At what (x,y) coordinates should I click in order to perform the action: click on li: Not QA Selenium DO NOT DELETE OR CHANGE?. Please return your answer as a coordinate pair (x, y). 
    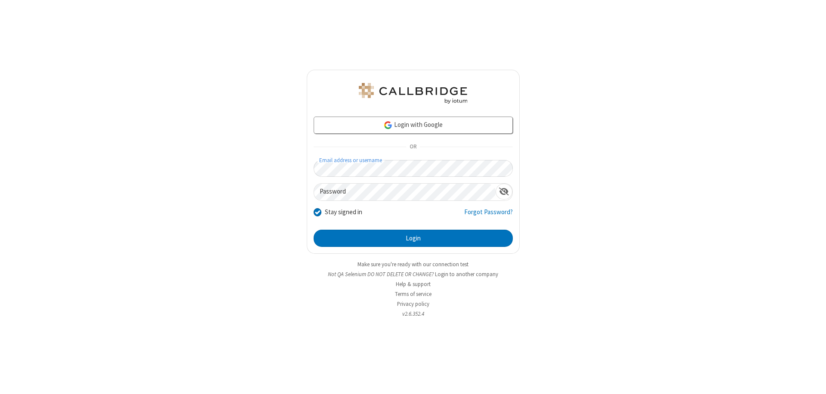
    Looking at the image, I should click on (413, 274).